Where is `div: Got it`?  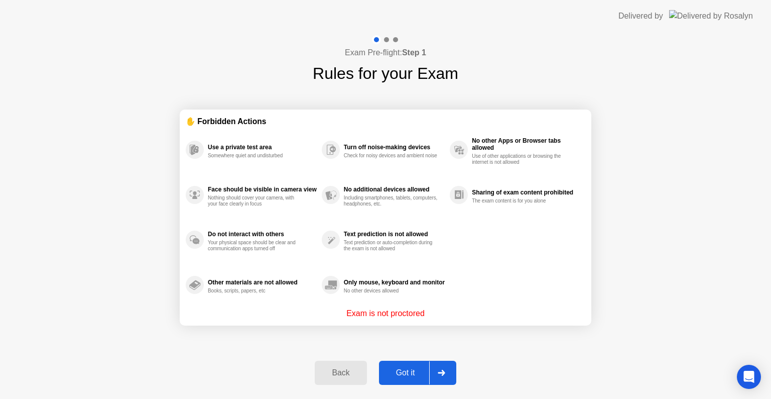 div: Got it is located at coordinates (406, 372).